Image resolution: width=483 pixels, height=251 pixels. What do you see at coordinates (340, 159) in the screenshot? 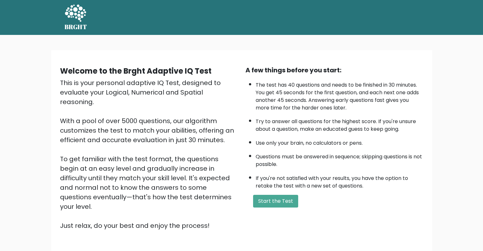
I see `li: Questions must be answered in sequence; skipping questions is not possible.` at bounding box center [340, 159].